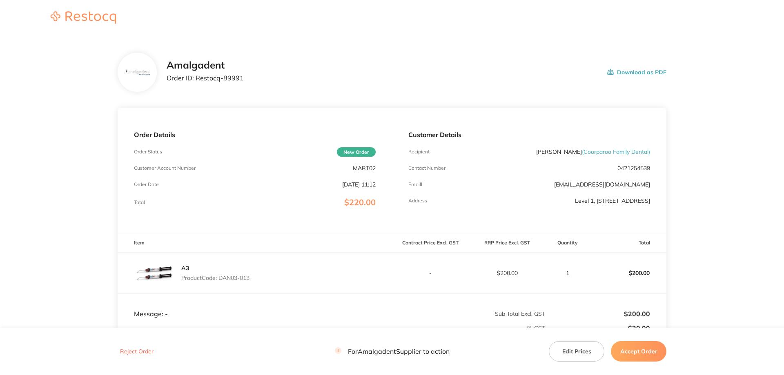 Image resolution: width=784 pixels, height=375 pixels. I want to click on img: b285Ymlzag, so click(137, 72).